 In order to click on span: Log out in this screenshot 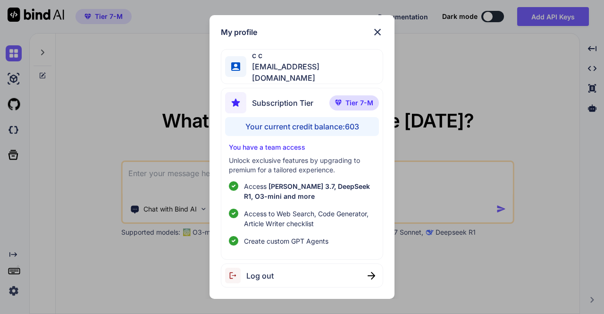, I will do `click(260, 275)`.